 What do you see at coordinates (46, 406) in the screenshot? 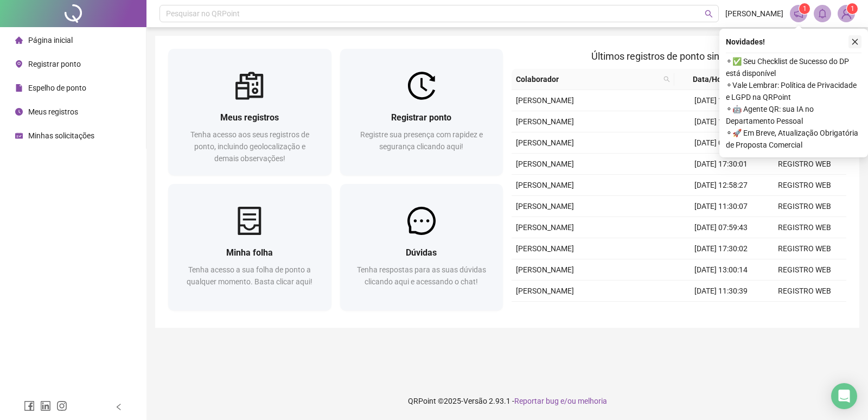
I see `span: linkedin` at bounding box center [46, 406].